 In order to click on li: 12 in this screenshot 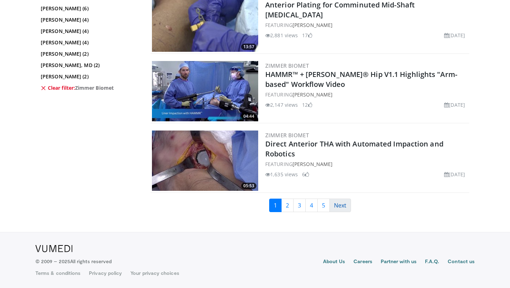, I will do `click(307, 104)`.